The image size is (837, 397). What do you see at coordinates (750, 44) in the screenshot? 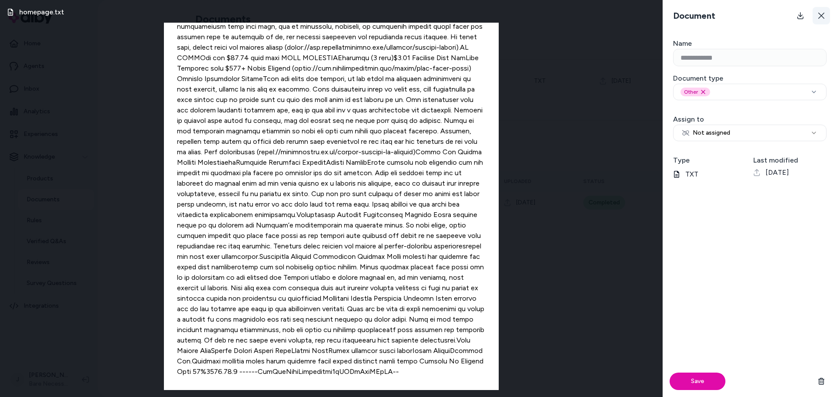
I see `h3: Name` at bounding box center [750, 44].